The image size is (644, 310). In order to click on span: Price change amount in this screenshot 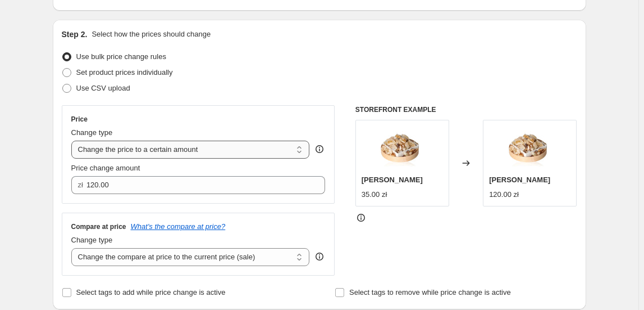, I will do `click(106, 167)`.